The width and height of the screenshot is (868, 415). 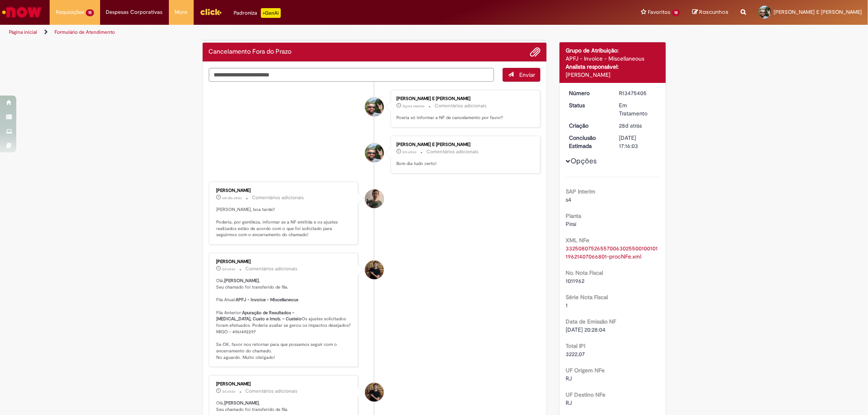 What do you see at coordinates (267, 300) in the screenshot?
I see `b: APFJ - Invoice - Miscellaneous` at bounding box center [267, 300].